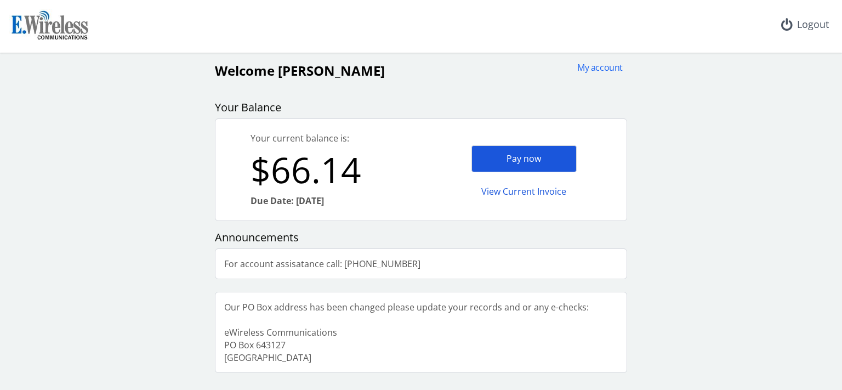 This screenshot has width=842, height=390. What do you see at coordinates (406, 332) in the screenshot?
I see `div: Our PO Box address has been changed please update your records and or any e-checks: eWireless Com...` at bounding box center [406, 332].